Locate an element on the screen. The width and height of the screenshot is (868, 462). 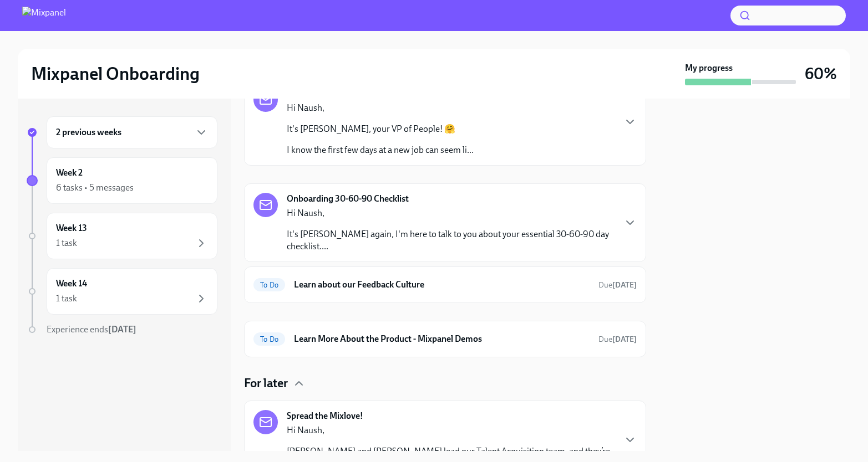
strong: Onboarding 30-60-90 Checklist is located at coordinates (348, 199).